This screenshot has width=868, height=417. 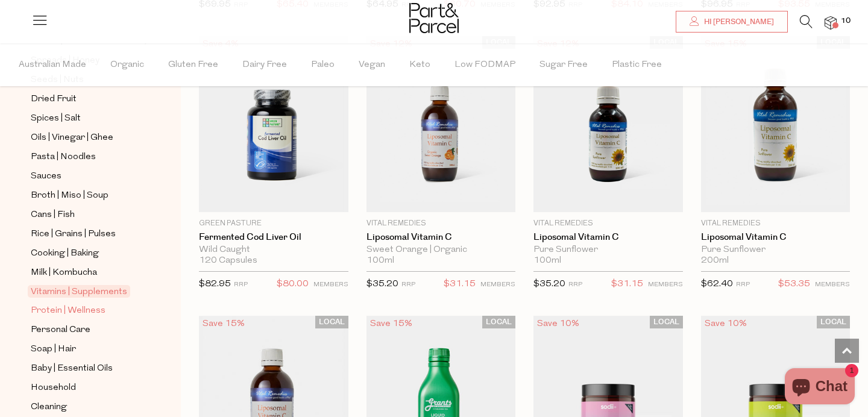 What do you see at coordinates (52, 215) in the screenshot?
I see `span: Cans | Fish` at bounding box center [52, 215].